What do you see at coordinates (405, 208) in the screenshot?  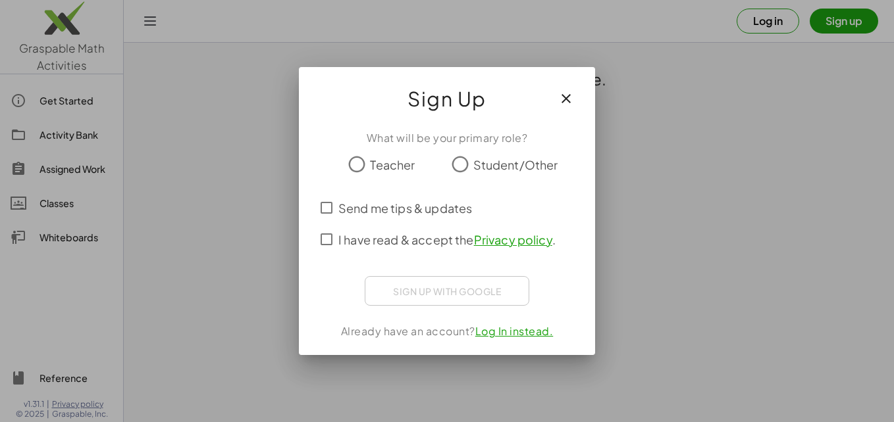 I see `span: Send me tips & updates` at bounding box center [405, 208].